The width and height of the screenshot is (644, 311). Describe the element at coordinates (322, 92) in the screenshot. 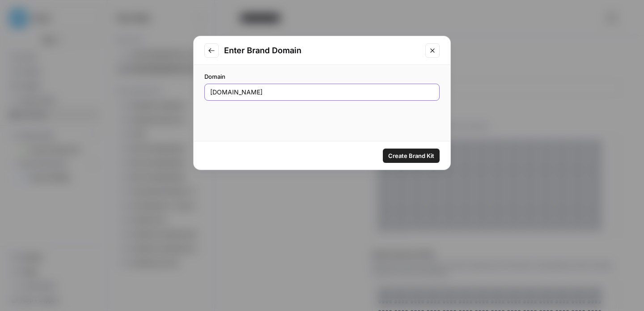

I see `input: www.example.com` at that location.